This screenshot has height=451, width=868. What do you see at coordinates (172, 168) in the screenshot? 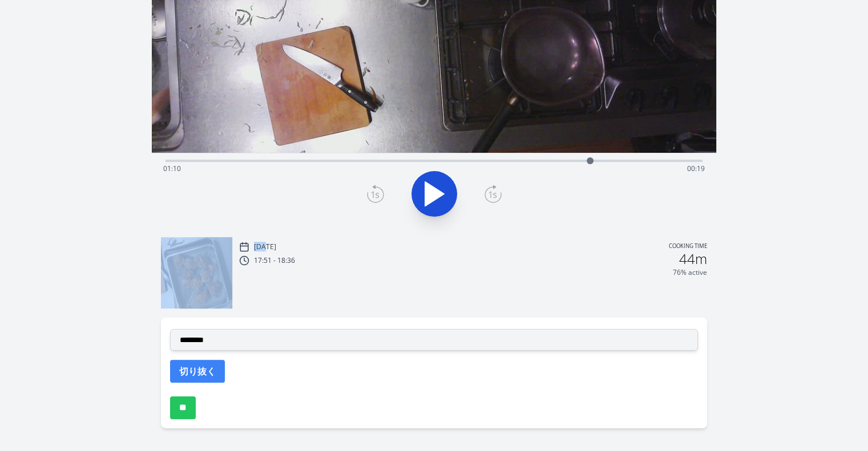
I see `span: 01:10` at bounding box center [172, 168].